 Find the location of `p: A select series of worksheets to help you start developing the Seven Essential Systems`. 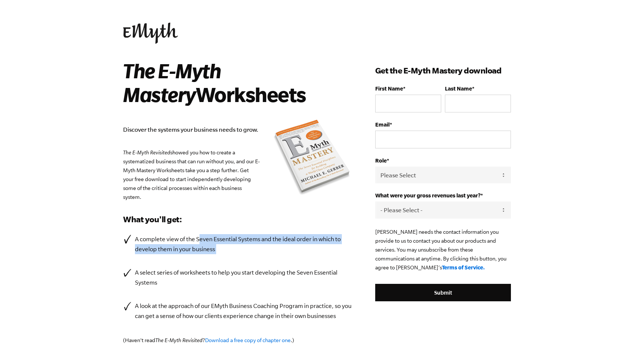

p: A select series of worksheets to help you start developing the Seven Essential Systems is located at coordinates (244, 278).